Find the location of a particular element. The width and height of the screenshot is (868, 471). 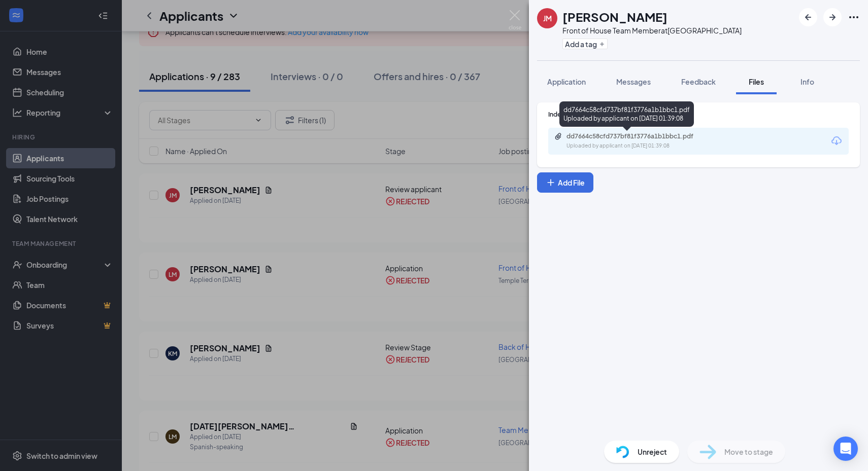

span: Application is located at coordinates (566, 81).